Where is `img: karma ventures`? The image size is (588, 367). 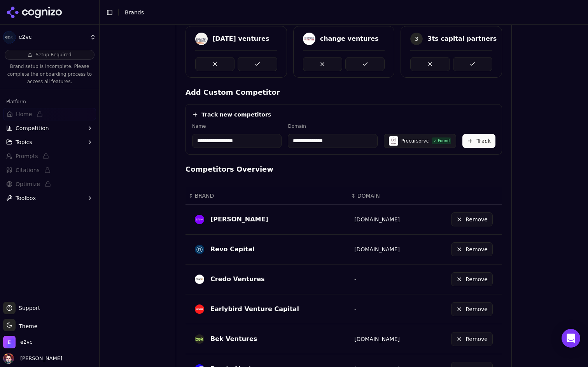
img: karma ventures is located at coordinates (202, 39).